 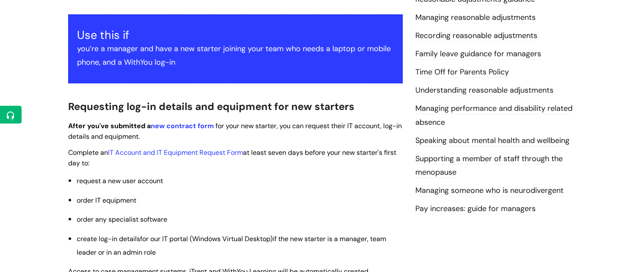 I want to click on a: Recording reasonable adjustments, so click(x=476, y=36).